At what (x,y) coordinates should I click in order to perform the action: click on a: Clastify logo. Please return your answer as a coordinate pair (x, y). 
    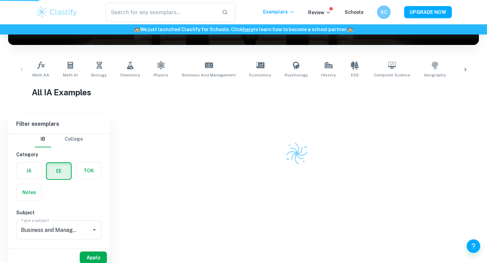
    Looking at the image, I should click on (56, 12).